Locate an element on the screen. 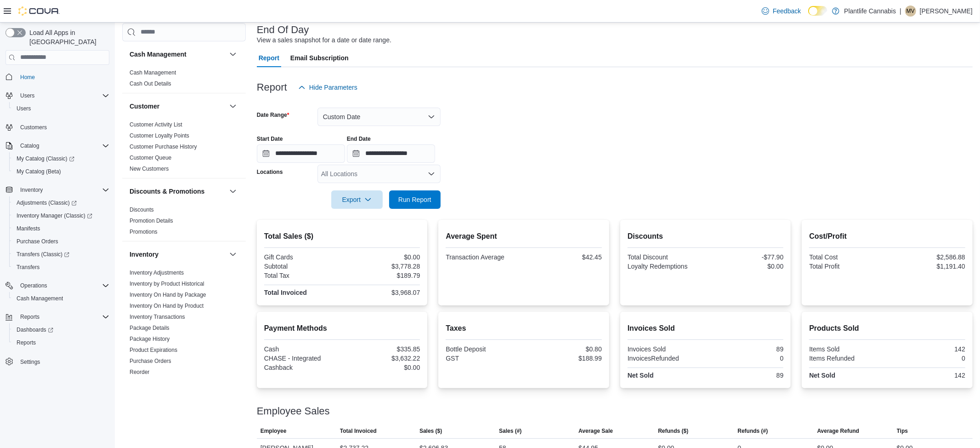  div: $3,632.22 is located at coordinates (382, 358).